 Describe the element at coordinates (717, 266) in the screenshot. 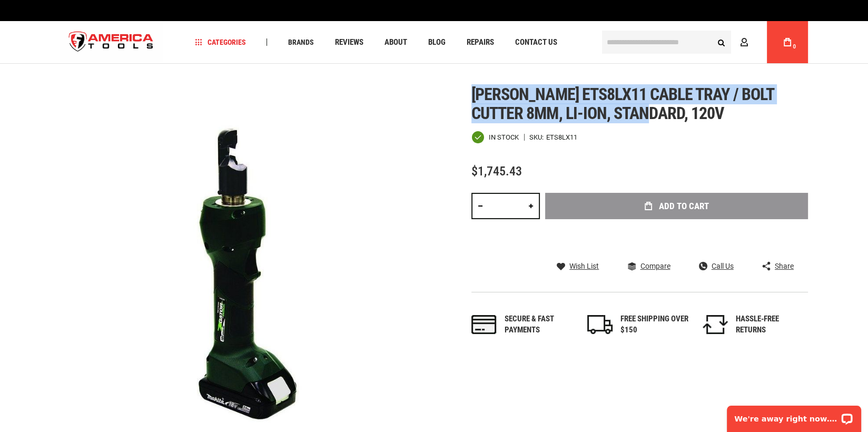

I see `a: Call Us` at that location.